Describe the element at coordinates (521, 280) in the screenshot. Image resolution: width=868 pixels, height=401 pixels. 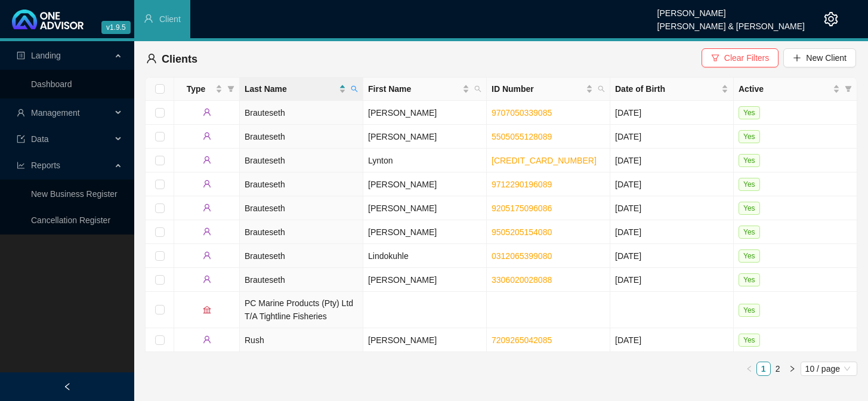
I see `a: 3306020028088` at that location.